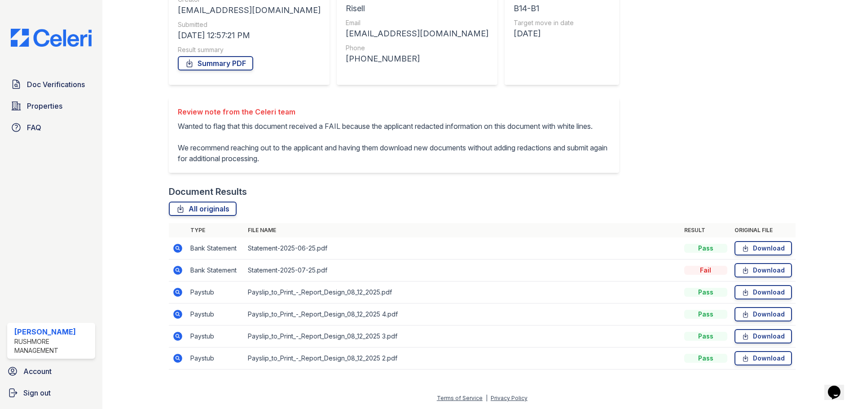 The height and width of the screenshot is (409, 862). I want to click on div: Email, so click(417, 23).